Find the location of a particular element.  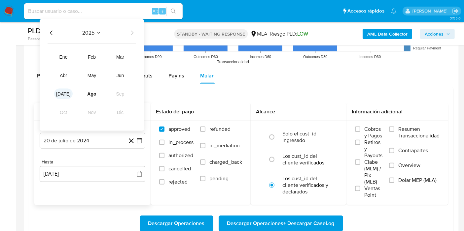

span: Alt is located at coordinates (155, 11).